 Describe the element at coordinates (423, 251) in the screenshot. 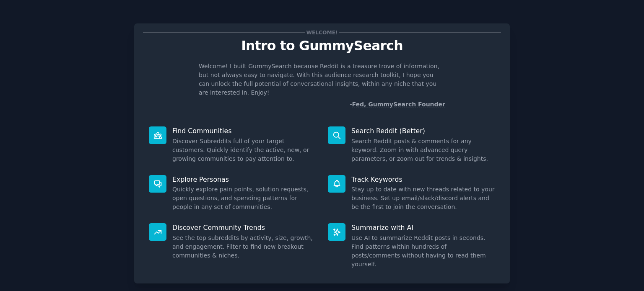

I see `dd: Use AI to summarize Reddit posts in seconds. Find patterns within hundreds of posts/comments with...` at that location.